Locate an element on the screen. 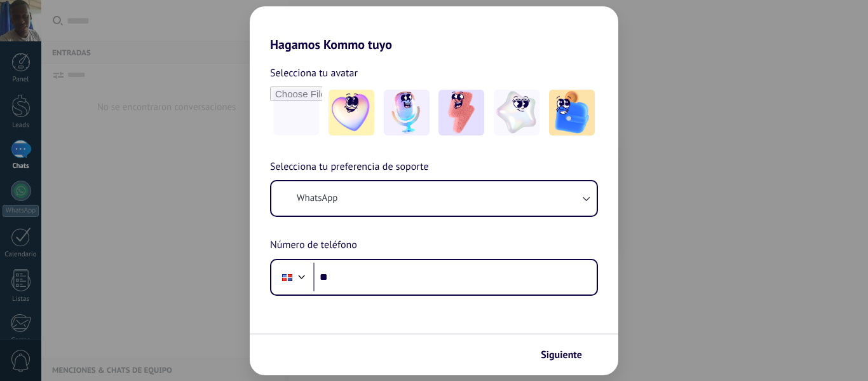  img: -3.jpeg is located at coordinates (461, 113).